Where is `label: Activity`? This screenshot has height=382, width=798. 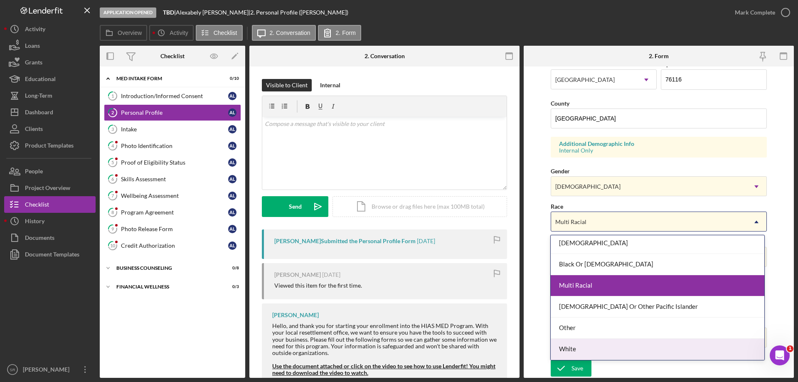 label: Activity is located at coordinates (179, 33).